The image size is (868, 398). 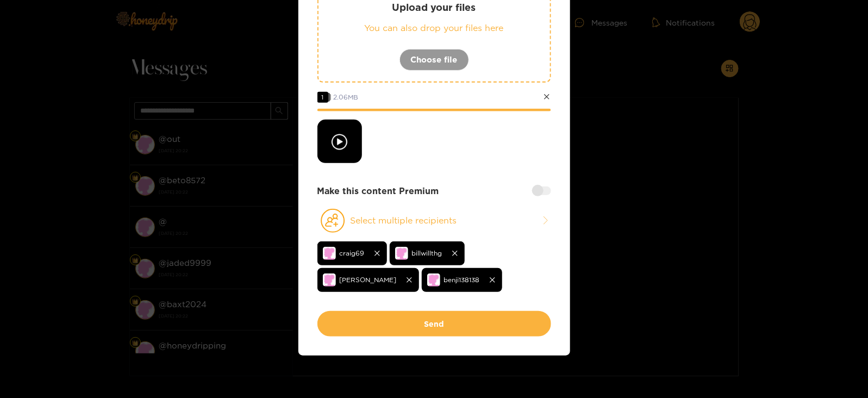 I want to click on span: benji138138, so click(x=461, y=279).